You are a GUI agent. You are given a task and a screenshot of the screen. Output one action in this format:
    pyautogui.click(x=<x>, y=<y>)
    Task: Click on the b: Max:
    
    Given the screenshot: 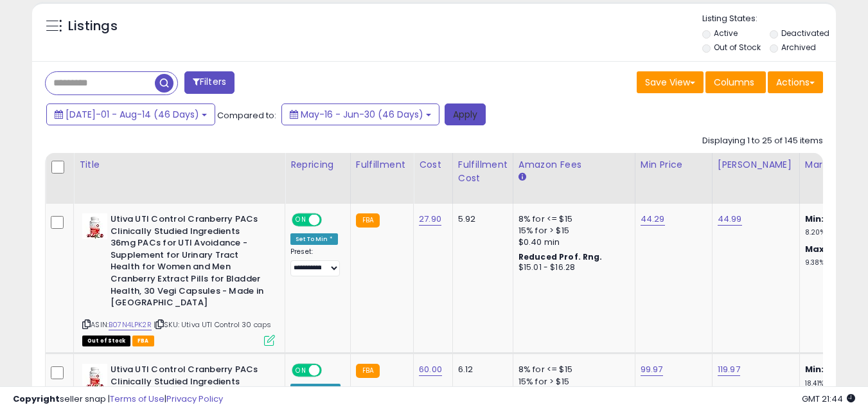 What is the action you would take?
    pyautogui.click(x=815, y=249)
    